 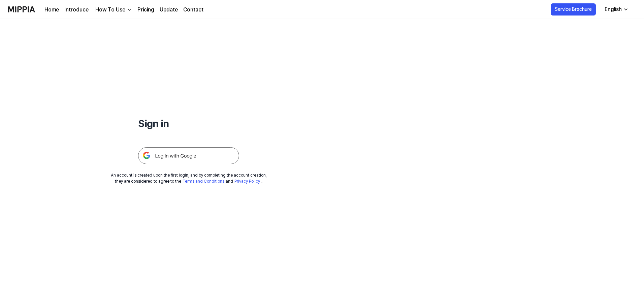 I want to click on img: down, so click(x=129, y=10).